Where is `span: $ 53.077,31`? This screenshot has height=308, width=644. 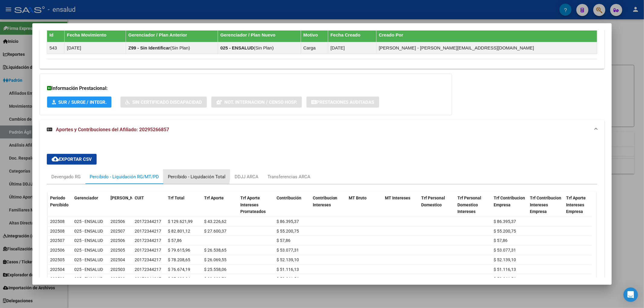
span: $ 53.077,31 is located at coordinates (505, 250).